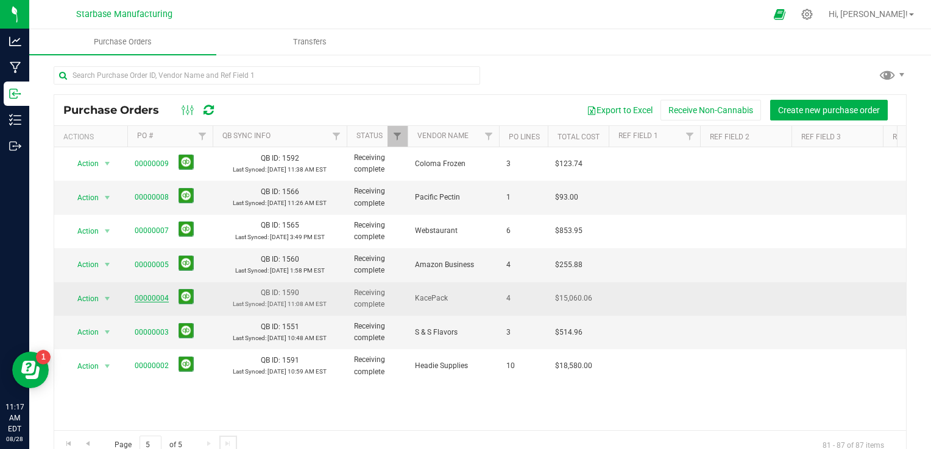 This screenshot has width=931, height=449. What do you see at coordinates (291, 192) in the screenshot?
I see `span: 1566` at bounding box center [291, 192].